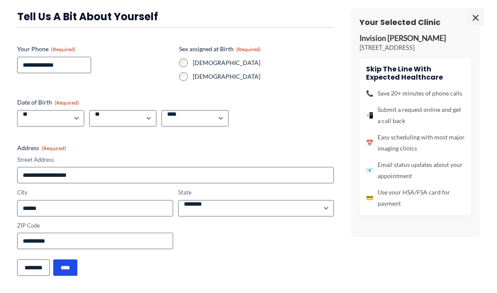  Describe the element at coordinates (95, 49) in the screenshot. I see `label: Your Phone` at that location.